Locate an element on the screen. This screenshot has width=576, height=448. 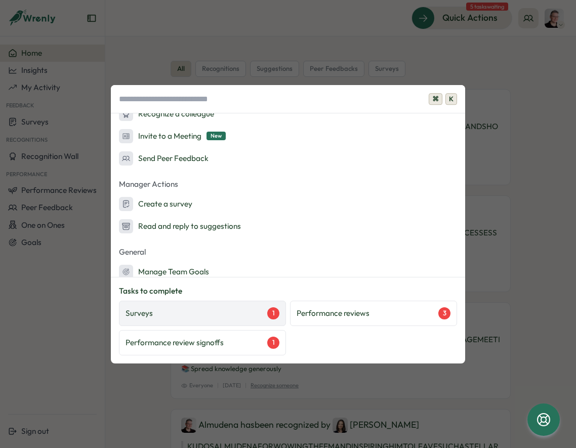
div: Invite to a Meeting is located at coordinates (172, 136).